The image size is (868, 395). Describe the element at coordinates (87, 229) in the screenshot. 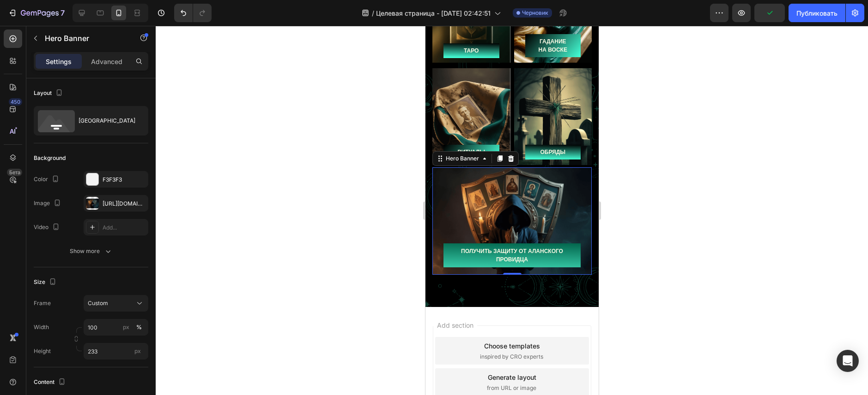

I see `a: ПОЛУЧИТЬ ЗАЩИТУ ОТ АЛАНСКОГО ПРОВИДЦА` at that location.